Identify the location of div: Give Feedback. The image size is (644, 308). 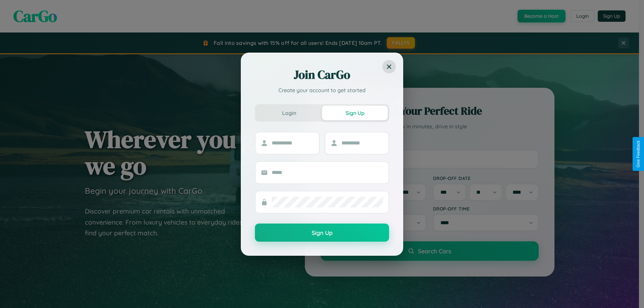
(638, 154).